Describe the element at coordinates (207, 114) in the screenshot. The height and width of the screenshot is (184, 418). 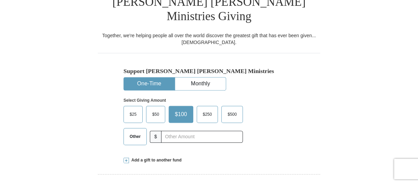
I see `span: $250` at that location.